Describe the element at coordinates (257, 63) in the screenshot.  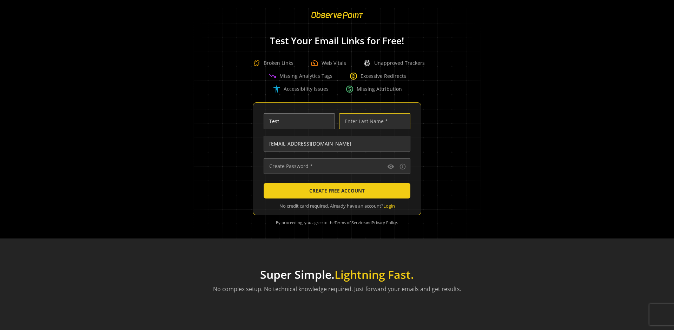
I see `img: Broken Link` at that location.